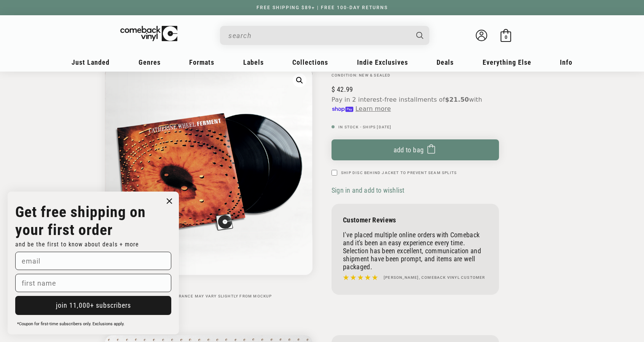  I want to click on span: Info, so click(566, 62).